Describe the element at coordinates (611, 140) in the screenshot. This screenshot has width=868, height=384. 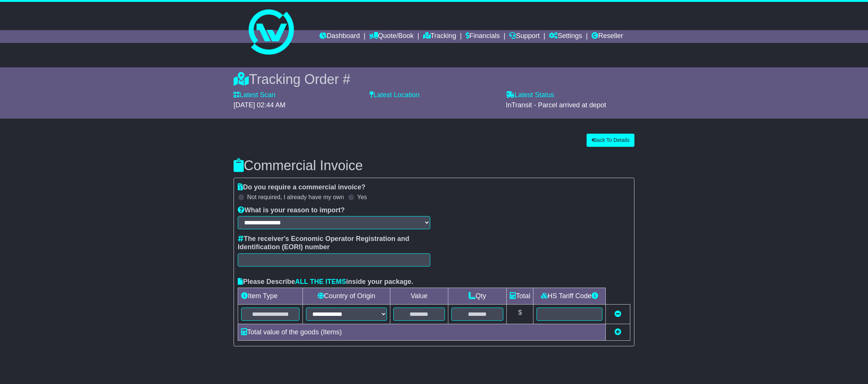
I see `button: Back To Details` at that location.